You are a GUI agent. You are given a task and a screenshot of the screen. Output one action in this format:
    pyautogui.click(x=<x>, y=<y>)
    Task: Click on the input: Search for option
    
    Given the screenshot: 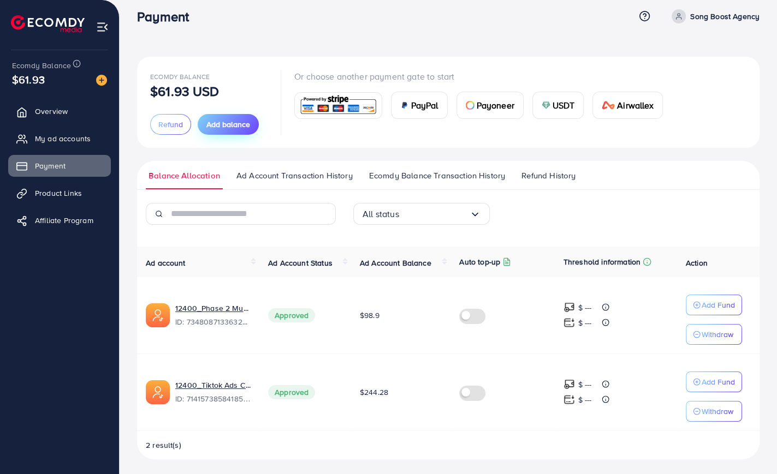 What is the action you would take?
    pyautogui.click(x=434, y=214)
    